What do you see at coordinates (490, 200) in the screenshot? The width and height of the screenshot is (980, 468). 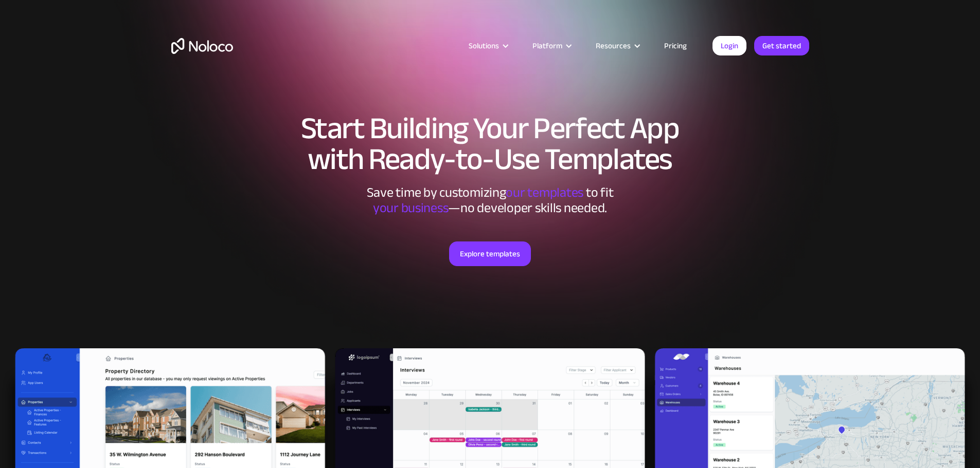 I see `div: Save time by customizing to fit ‍ —no developer skills needed.` at bounding box center [490, 200].